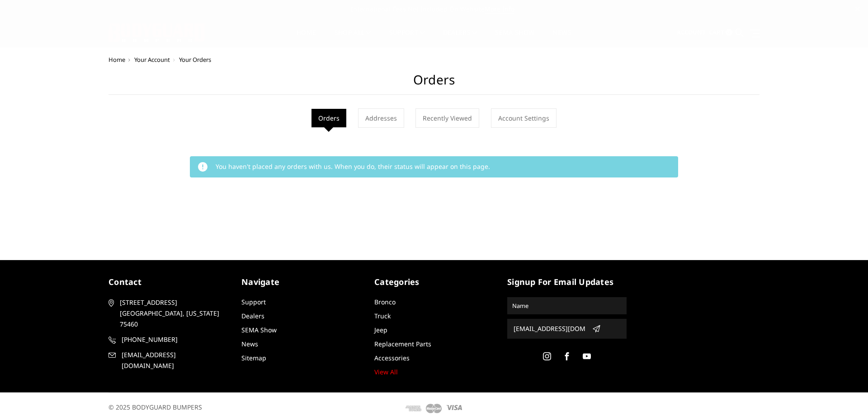 The width and height of the screenshot is (868, 415). What do you see at coordinates (402, 344) in the screenshot?
I see `a: Replacement Parts` at bounding box center [402, 344].